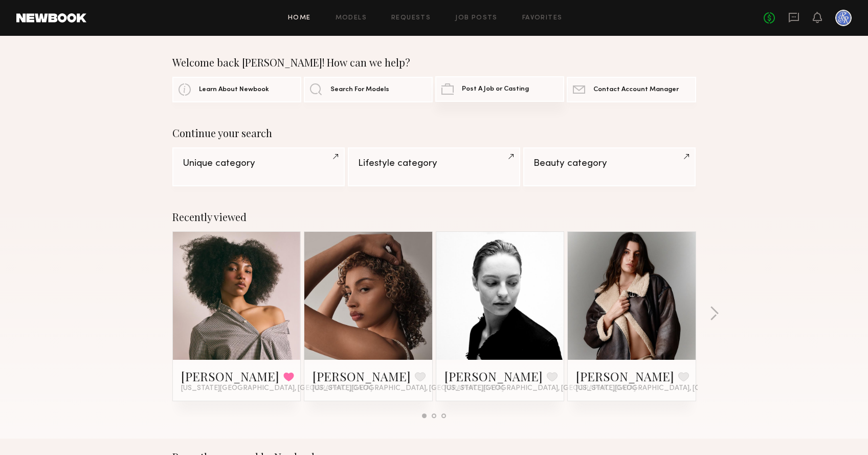 The width and height of the screenshot is (868, 455). What do you see at coordinates (476, 18) in the screenshot?
I see `a: Job Posts` at bounding box center [476, 18].